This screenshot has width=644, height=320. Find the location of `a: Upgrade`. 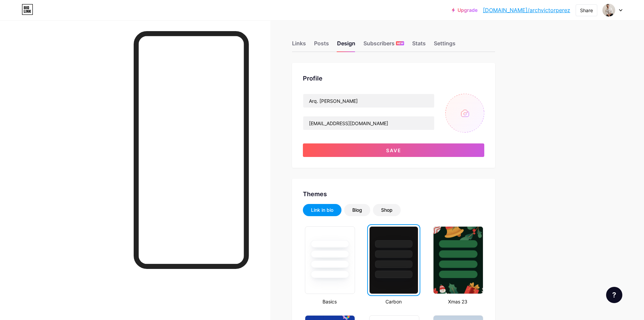

a: Upgrade is located at coordinates (465, 10).